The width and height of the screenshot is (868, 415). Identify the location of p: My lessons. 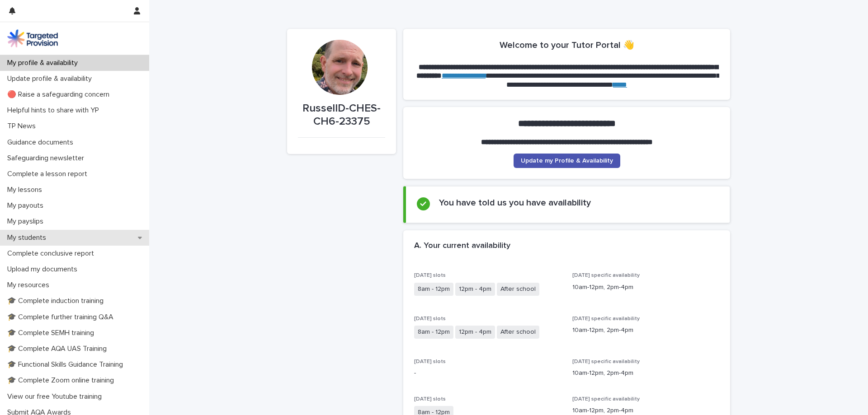
(26, 190).